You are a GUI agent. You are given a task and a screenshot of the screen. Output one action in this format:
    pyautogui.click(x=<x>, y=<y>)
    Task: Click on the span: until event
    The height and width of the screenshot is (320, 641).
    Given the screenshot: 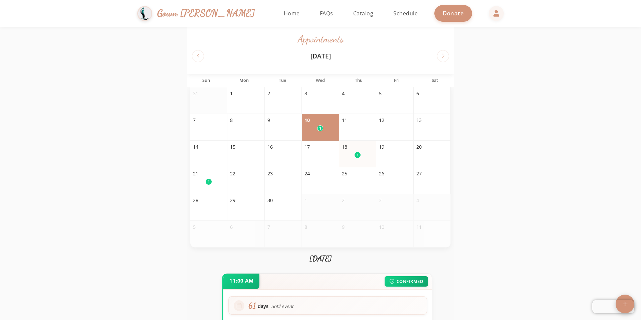 What is the action you would take?
    pyautogui.click(x=282, y=306)
    